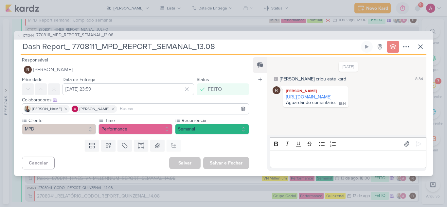 The height and width of the screenshot is (207, 447). Describe the element at coordinates (183, 109) in the screenshot. I see `input: Buscar` at that location.